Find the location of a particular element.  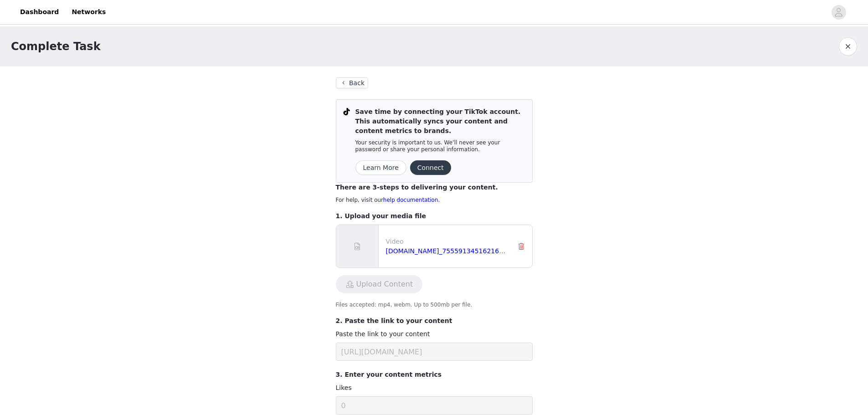

p: 2. Paste the link to your content is located at coordinates (434, 321).